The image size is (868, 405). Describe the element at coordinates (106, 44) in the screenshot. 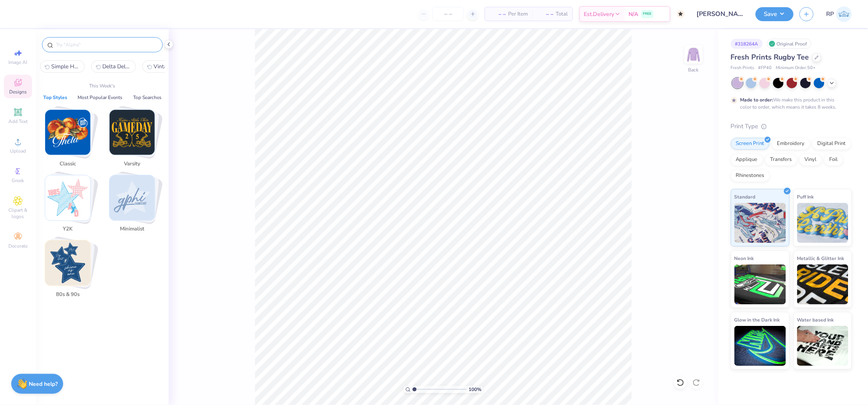

I see `input: Try "Alpha"` at that location.